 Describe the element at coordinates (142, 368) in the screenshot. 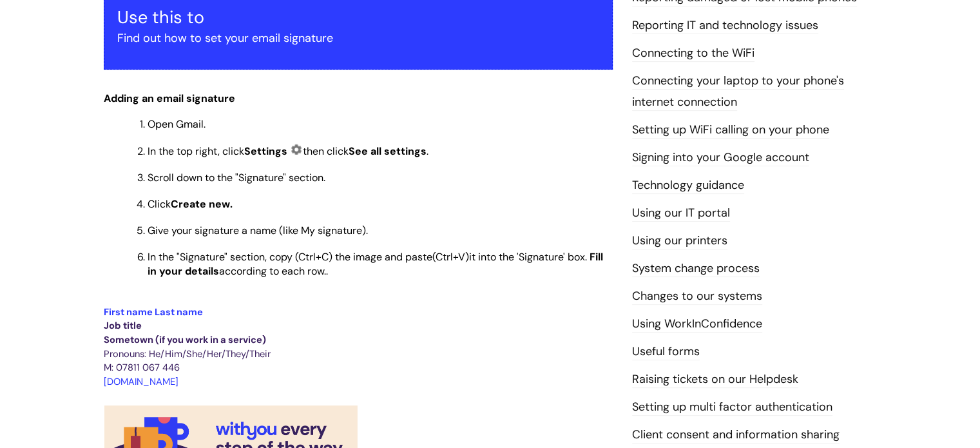

I see `span: M: 07811 067 446` at that location.